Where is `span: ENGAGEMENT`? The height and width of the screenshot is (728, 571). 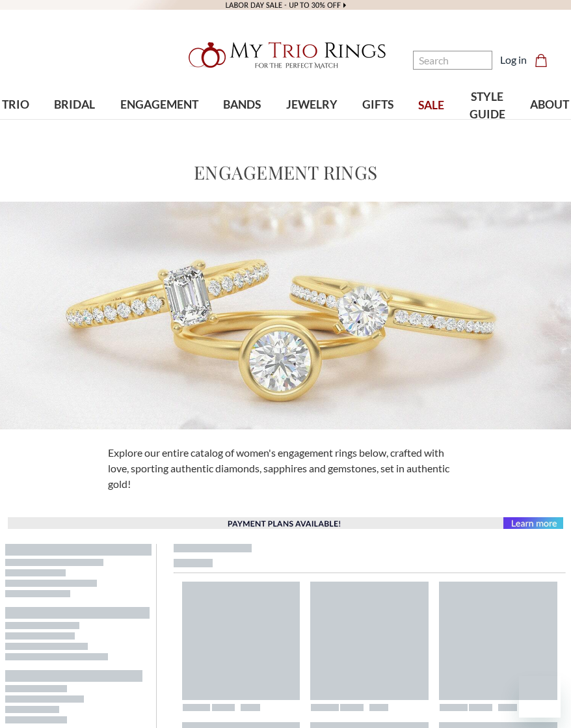
span: ENGAGEMENT is located at coordinates (160, 105).